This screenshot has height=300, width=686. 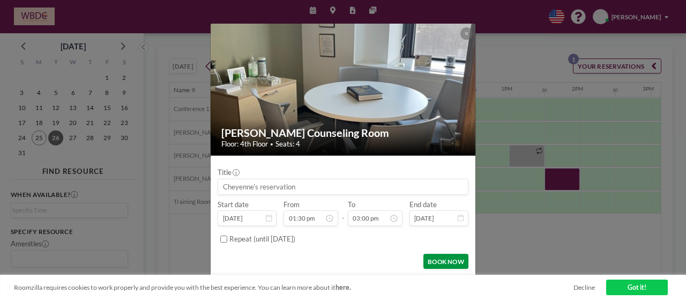 What do you see at coordinates (288, 144) in the screenshot?
I see `span: Seats: 4` at bounding box center [288, 144].